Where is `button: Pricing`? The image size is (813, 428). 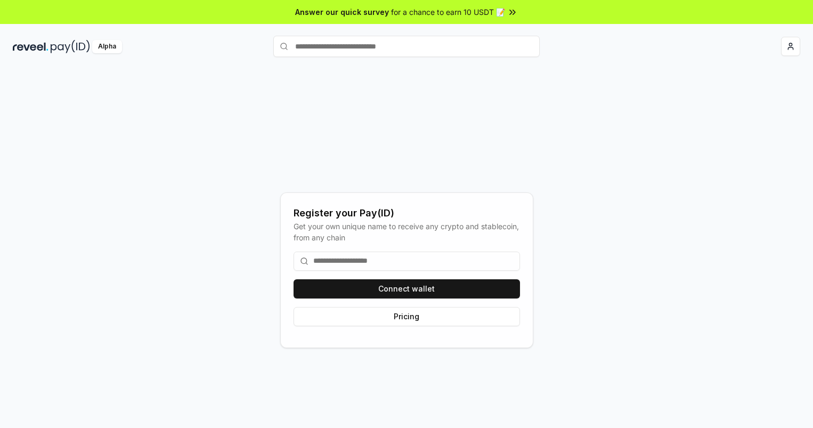
button: Pricing is located at coordinates (407, 317).